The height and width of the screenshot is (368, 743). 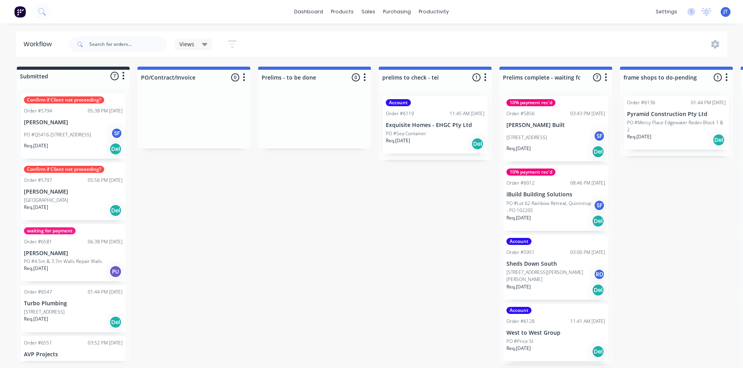 What do you see at coordinates (38, 180) in the screenshot?
I see `div: Order #5797` at bounding box center [38, 180].